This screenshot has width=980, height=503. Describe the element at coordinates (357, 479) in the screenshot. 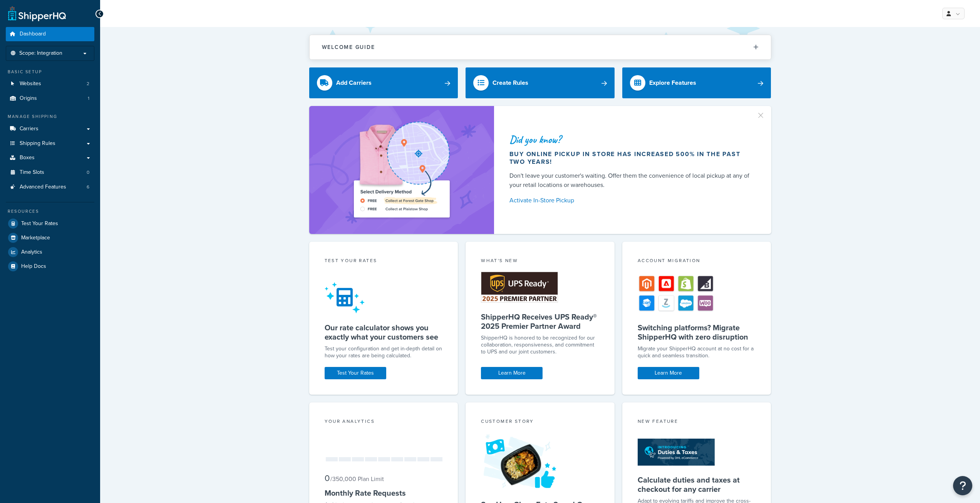

I see `small: / 350,000 Plan Limit` at that location.